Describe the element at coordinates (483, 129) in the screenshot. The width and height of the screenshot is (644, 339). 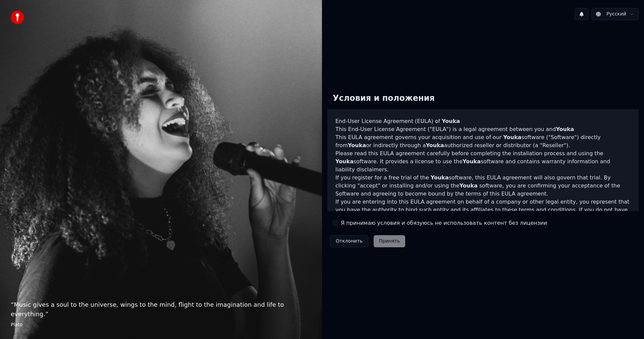
I see `p: This End-User License Agreement ("EULA") is a legal agreement between you and` at that location.